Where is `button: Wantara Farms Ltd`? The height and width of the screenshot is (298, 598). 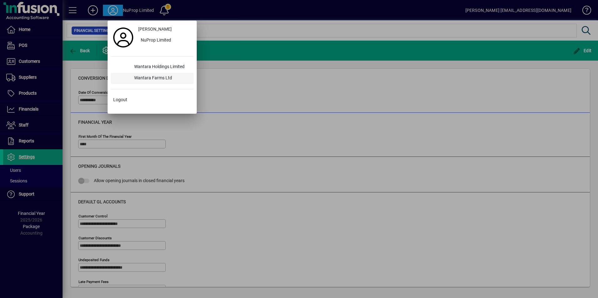 button: Wantara Farms Ltd is located at coordinates (152, 78).